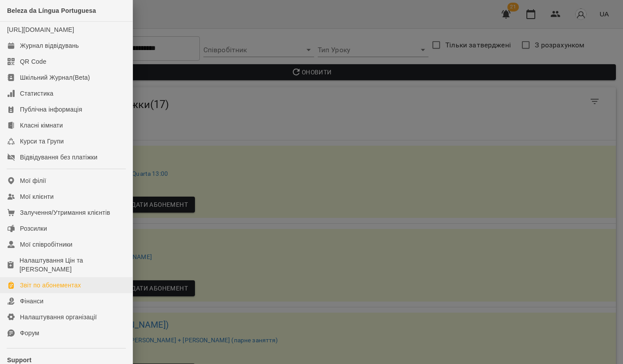 The height and width of the screenshot is (364, 623). Describe the element at coordinates (33, 229) in the screenshot. I see `div: Розсилки` at that location.